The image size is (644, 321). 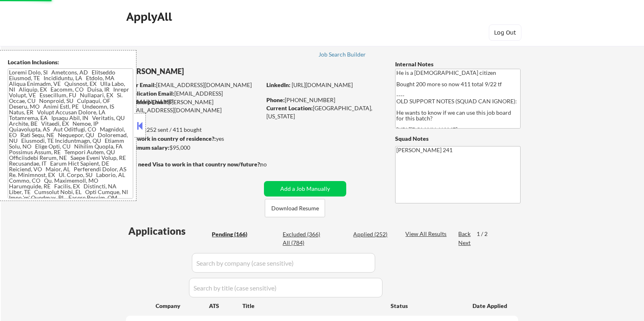 I want to click on strong: Minimum salary:, so click(x=148, y=147).